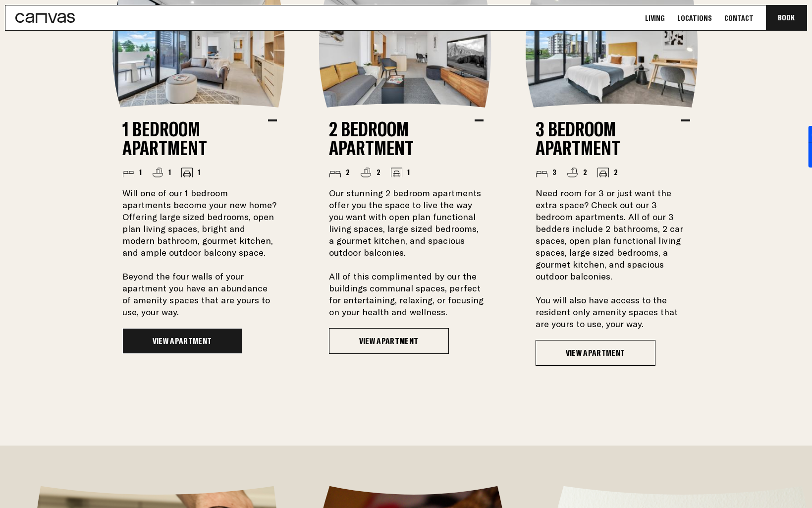 Image resolution: width=812 pixels, height=508 pixels. Describe the element at coordinates (608, 138) in the screenshot. I see `h2: 3 Bedroom Apartment` at that location.